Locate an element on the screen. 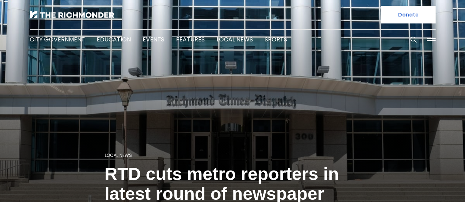 Image resolution: width=465 pixels, height=202 pixels. a: Donate is located at coordinates (408, 15).